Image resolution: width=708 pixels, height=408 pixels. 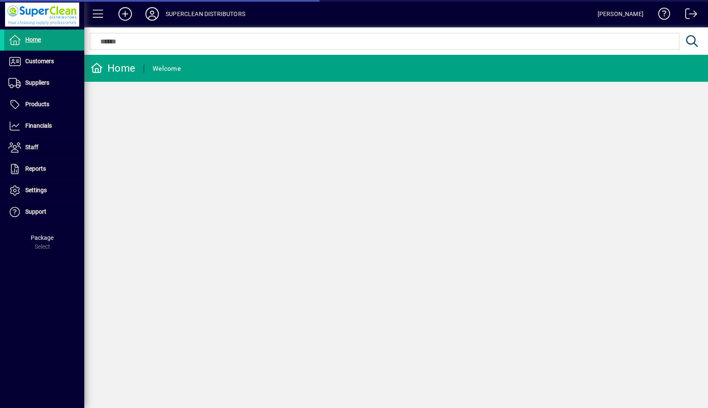 I want to click on a: Support, so click(x=44, y=212).